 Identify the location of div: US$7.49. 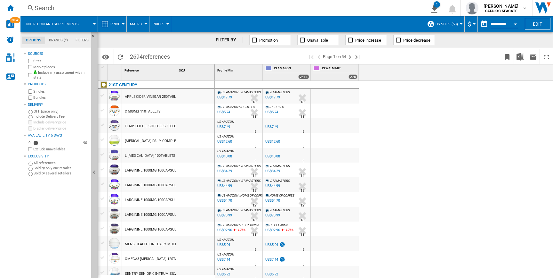
(272, 127).